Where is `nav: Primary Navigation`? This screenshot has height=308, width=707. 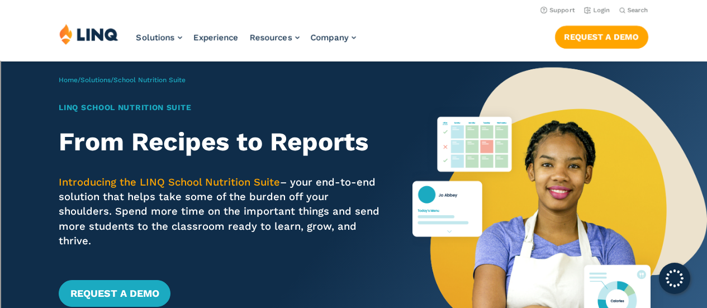
nav: Primary Navigation is located at coordinates (246, 42).